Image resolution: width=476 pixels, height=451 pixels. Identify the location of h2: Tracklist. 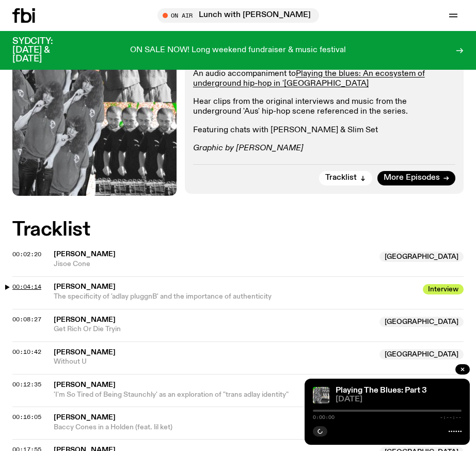
(238, 230).